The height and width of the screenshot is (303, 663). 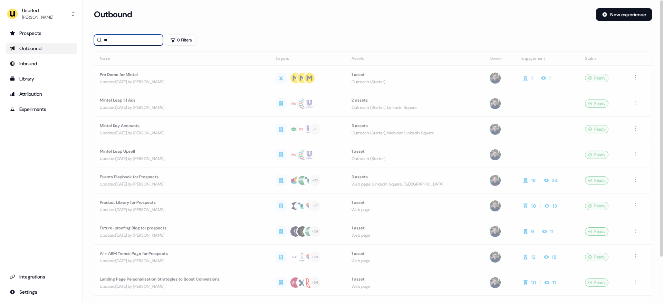 What do you see at coordinates (41, 109) in the screenshot?
I see `a: Go to experiments` at bounding box center [41, 109].